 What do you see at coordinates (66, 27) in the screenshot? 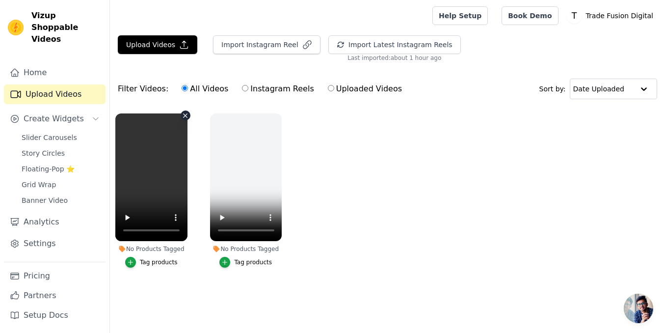
I see `span: Vizup Shoppable Videos` at bounding box center [66, 27].